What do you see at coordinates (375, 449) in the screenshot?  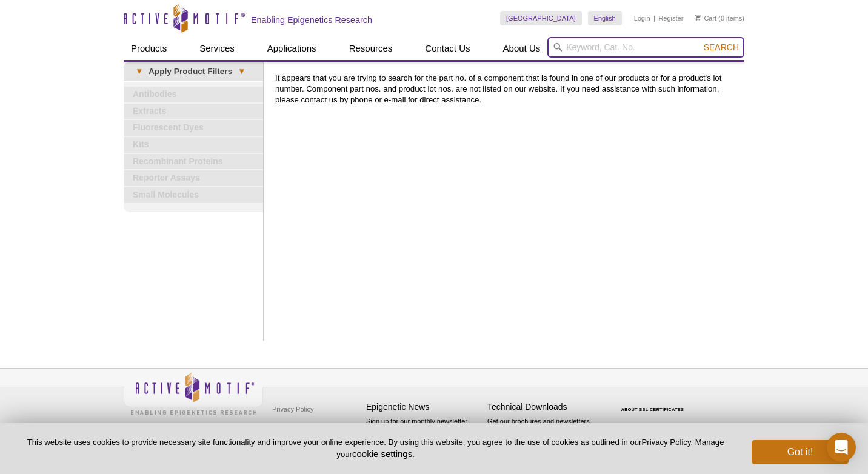 I see `p: This website uses cookies to provide necessary site functionality and improve your online experie...` at bounding box center [375, 449].